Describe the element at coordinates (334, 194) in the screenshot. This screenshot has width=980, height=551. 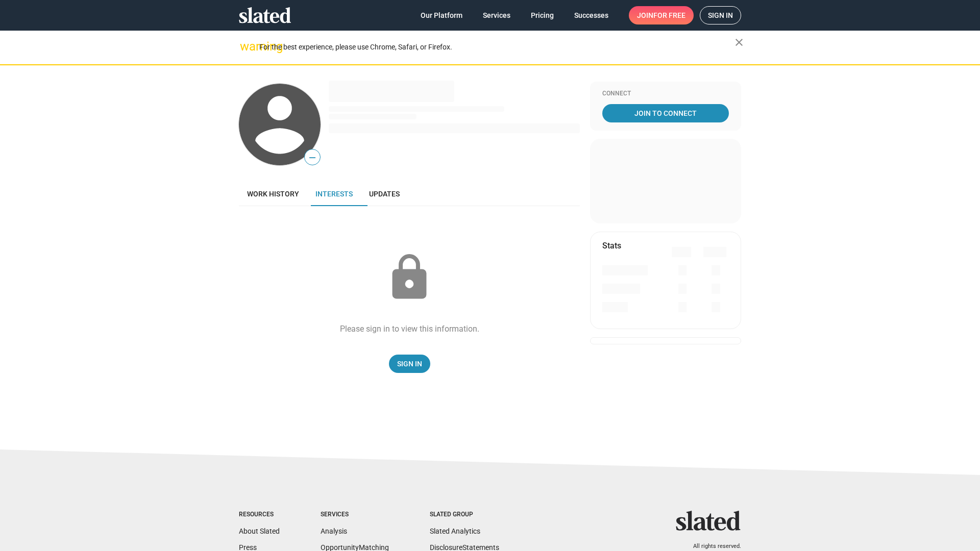
I see `span: Interests` at that location.